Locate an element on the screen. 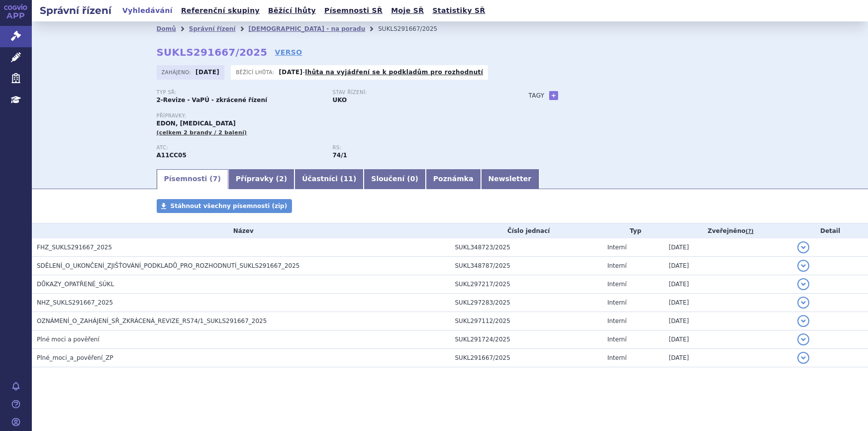 This screenshot has height=431, width=868. a: Sloučení (0) is located at coordinates (394, 179).